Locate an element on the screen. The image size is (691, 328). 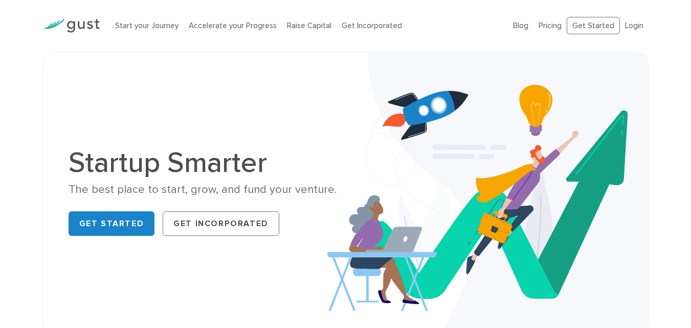
a: Login is located at coordinates (634, 26).